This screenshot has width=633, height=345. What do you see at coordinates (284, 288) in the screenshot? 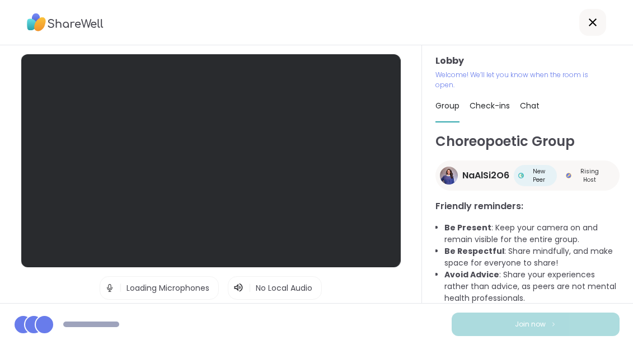
I see `span: No Local Audio` at bounding box center [284, 288].